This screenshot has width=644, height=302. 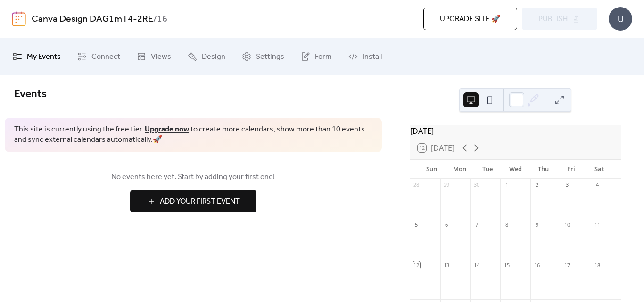 What do you see at coordinates (459, 169) in the screenshot?
I see `div: Mon` at bounding box center [459, 169].